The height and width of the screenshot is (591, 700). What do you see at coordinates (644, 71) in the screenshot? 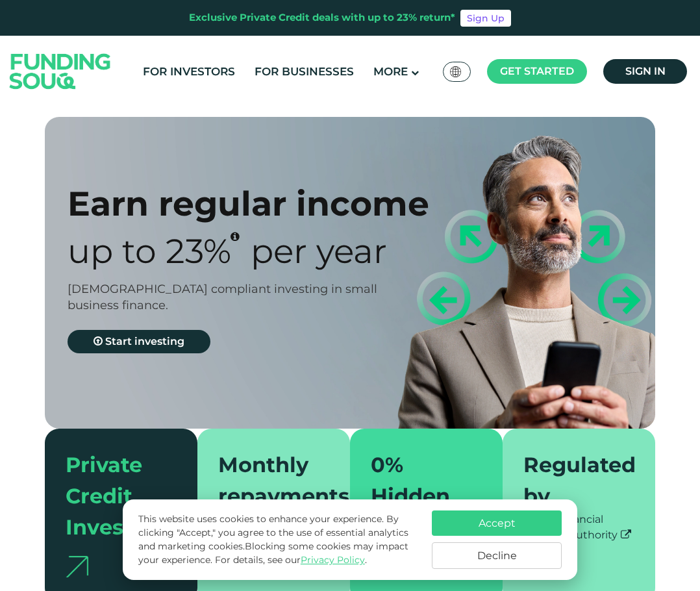
I see `a: Sign in` at bounding box center [644, 71].